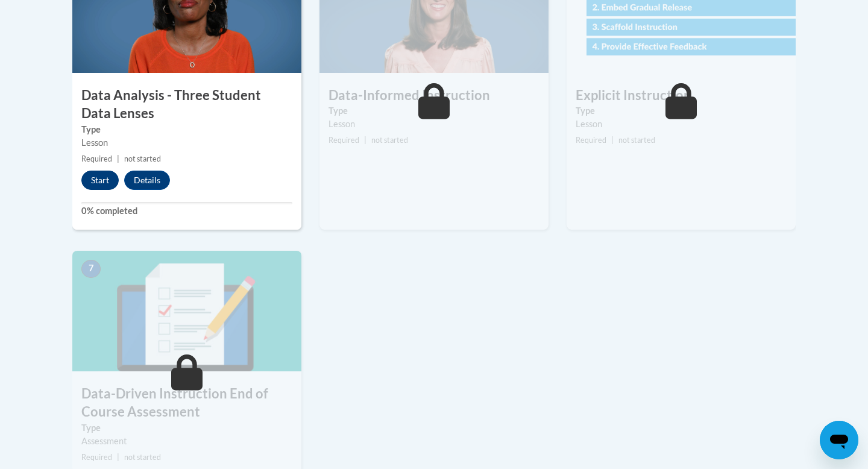 The image size is (868, 469). I want to click on label: 0% completed, so click(187, 211).